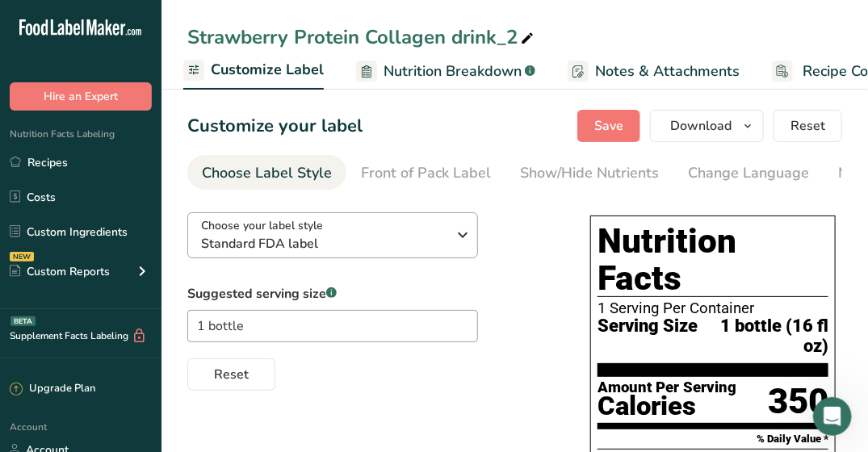  What do you see at coordinates (361, 37) in the screenshot?
I see `div: Strawberry Protein Collagen drink_2` at bounding box center [361, 37].